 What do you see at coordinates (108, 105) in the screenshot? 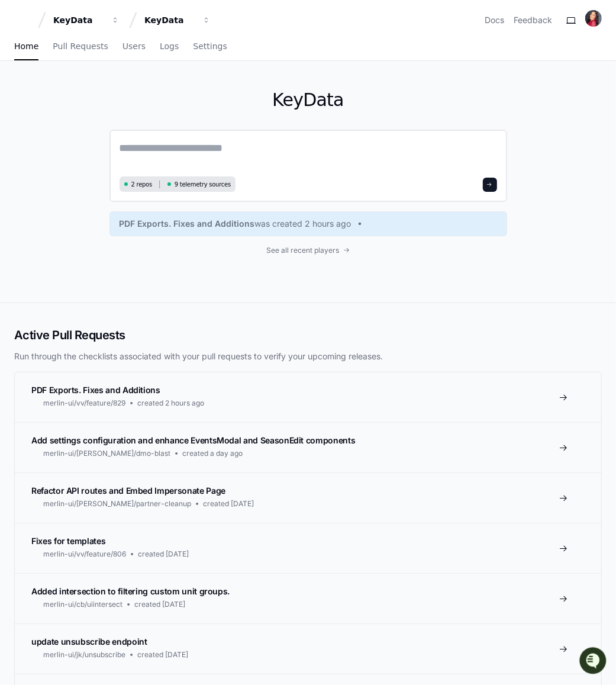
I see `div: We're available if you need us!` at bounding box center [108, 105].